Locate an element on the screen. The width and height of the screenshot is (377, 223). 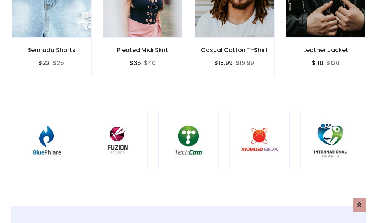
del: $19.99 is located at coordinates (245, 63).